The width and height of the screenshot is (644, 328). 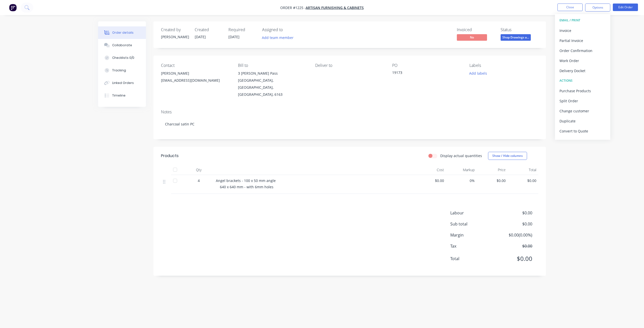 What do you see at coordinates (209, 30) in the screenshot?
I see `div: Created` at bounding box center [209, 30].